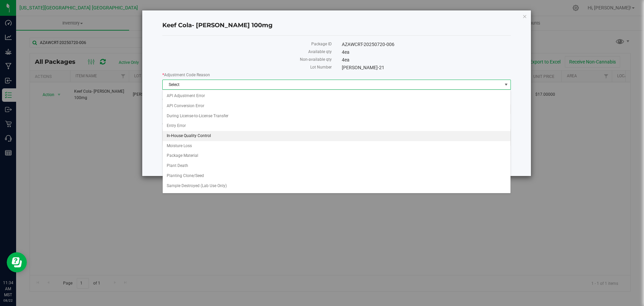  What do you see at coordinates (337, 176) in the screenshot?
I see `li: Planting Clone/Seed` at bounding box center [337, 176].